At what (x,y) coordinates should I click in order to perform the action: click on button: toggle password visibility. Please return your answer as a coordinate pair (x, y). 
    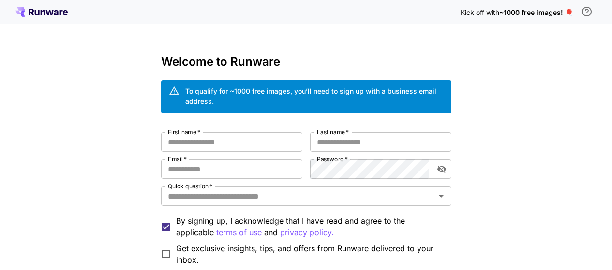
    Looking at the image, I should click on (442, 169).